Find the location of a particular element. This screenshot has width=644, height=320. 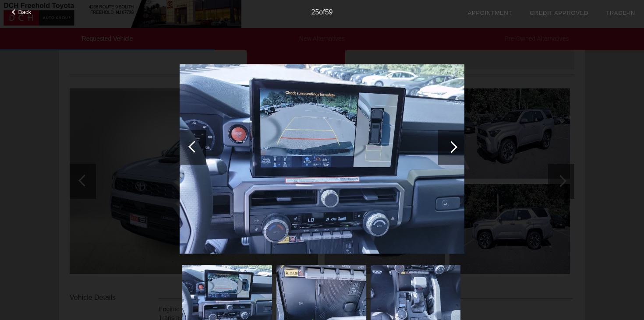

a: Credit Approved is located at coordinates (559, 13).